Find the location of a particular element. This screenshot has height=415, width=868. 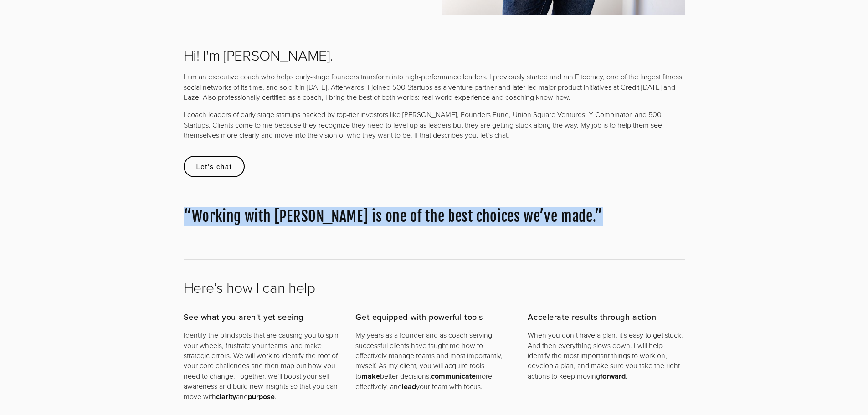

h3: Accelerate results through action is located at coordinates (606, 317).